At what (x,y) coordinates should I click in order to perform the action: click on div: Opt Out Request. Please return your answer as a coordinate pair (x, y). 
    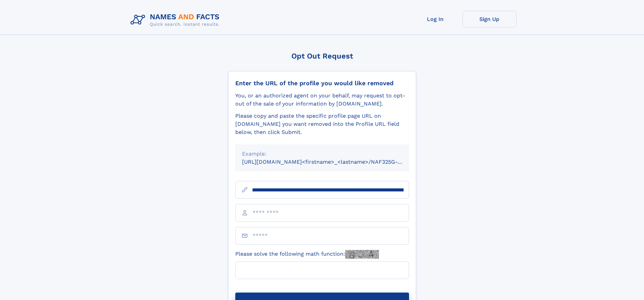
    Looking at the image, I should click on (322, 56).